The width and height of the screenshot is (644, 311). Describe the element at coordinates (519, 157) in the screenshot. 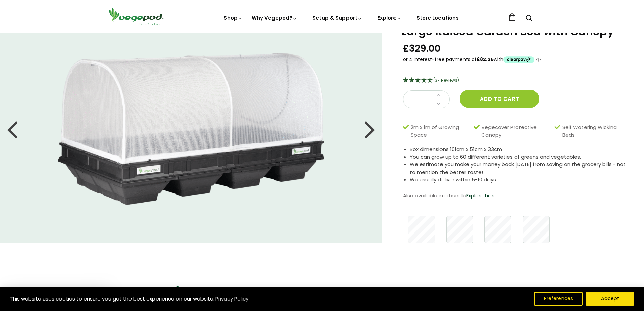

I see `li: You can grow up to 60 different varieties of greens and vegetables.` at that location.